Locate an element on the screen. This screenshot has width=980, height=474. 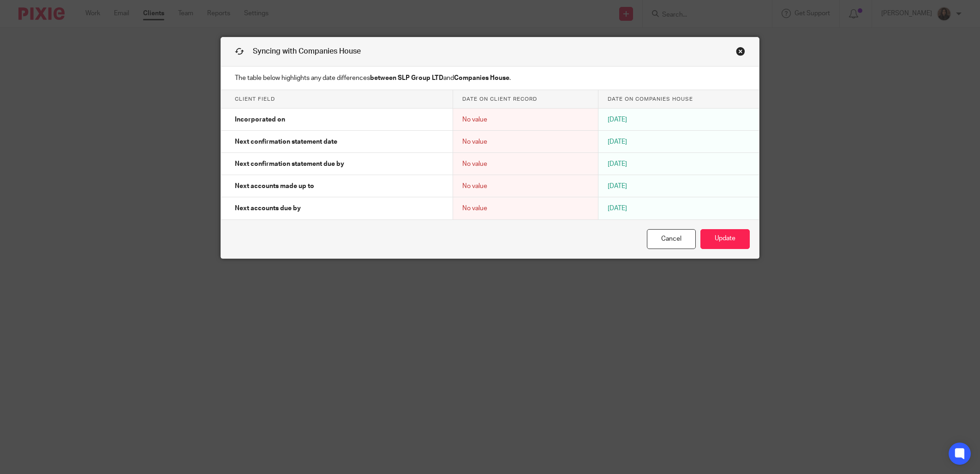
td: Next confirmation statement due by is located at coordinates (336, 164).